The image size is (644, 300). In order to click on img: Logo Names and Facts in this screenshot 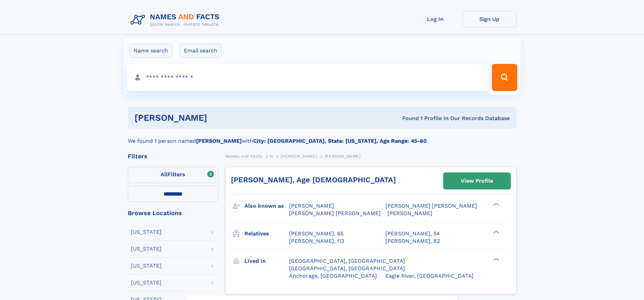, I will do `click(176, 20)`.